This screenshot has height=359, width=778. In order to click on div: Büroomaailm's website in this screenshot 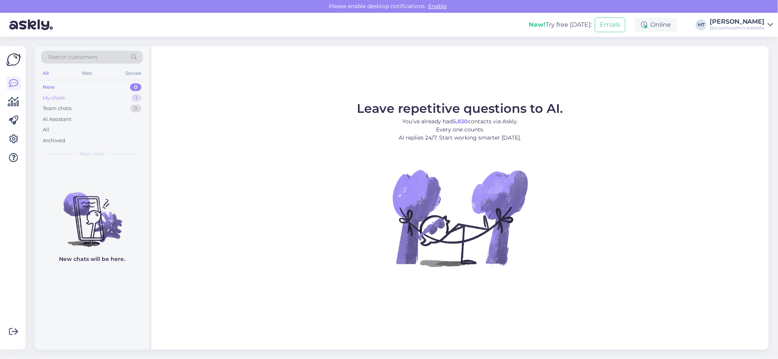, I will do `click(737, 28)`.